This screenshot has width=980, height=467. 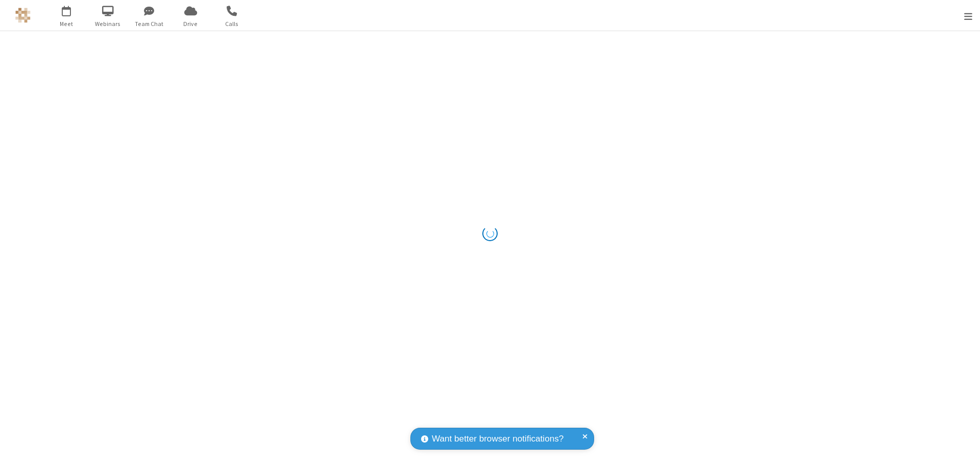 I want to click on span: Webinars, so click(x=108, y=24).